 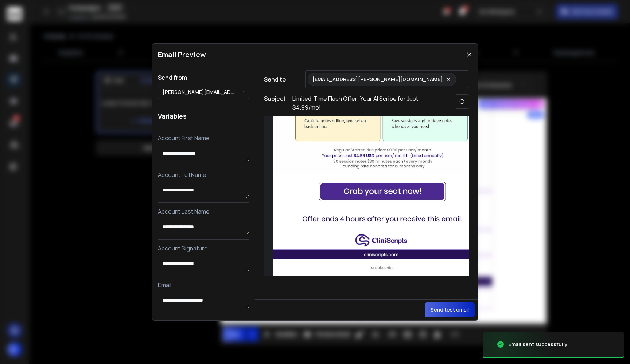 I want to click on p: Account First Name, so click(x=203, y=138).